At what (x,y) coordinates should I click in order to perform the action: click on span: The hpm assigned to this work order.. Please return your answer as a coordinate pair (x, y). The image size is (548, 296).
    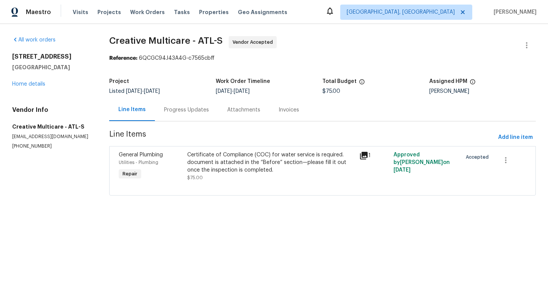
    Looking at the image, I should click on (473, 84).